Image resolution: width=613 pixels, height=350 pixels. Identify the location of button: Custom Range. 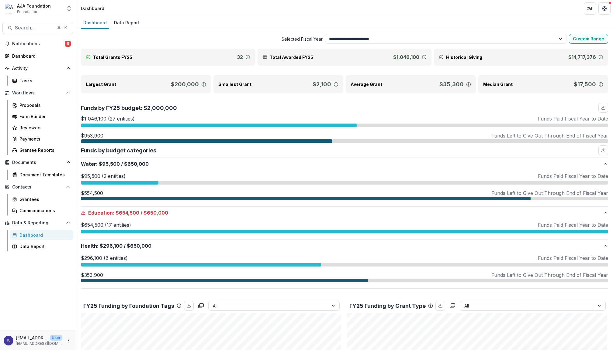
(588, 39).